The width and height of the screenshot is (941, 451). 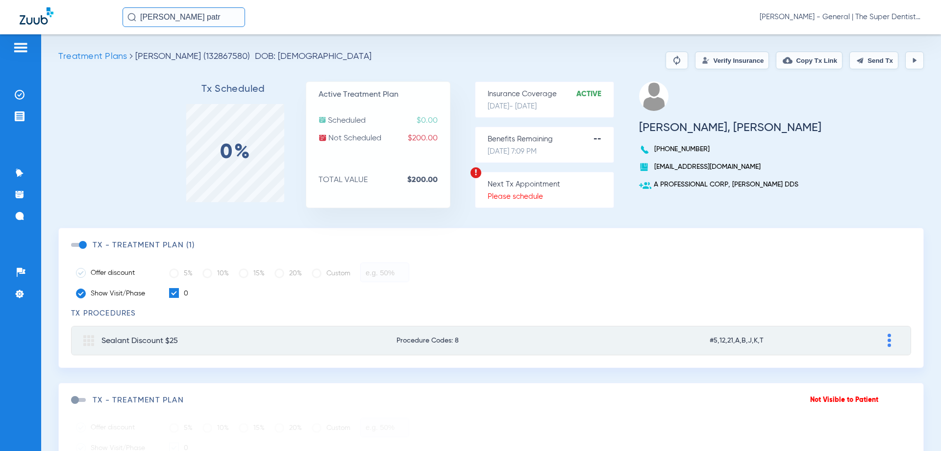 I want to click on span: $200.00, so click(x=429, y=138).